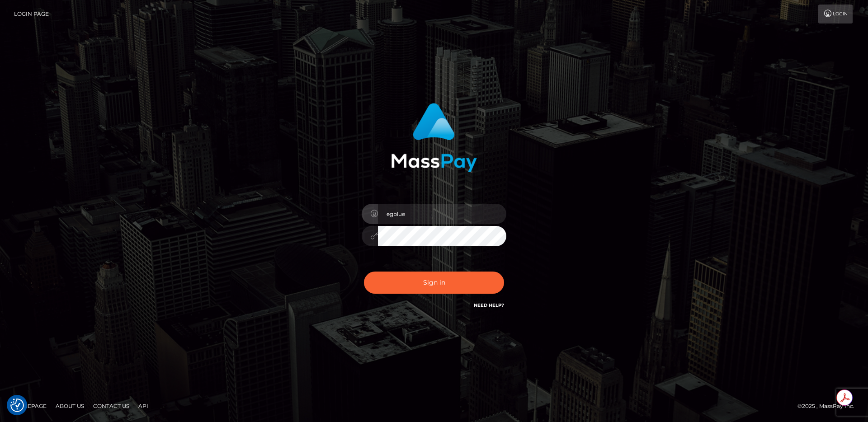 This screenshot has height=422, width=868. Describe the element at coordinates (32, 14) in the screenshot. I see `a: Login Page` at that location.